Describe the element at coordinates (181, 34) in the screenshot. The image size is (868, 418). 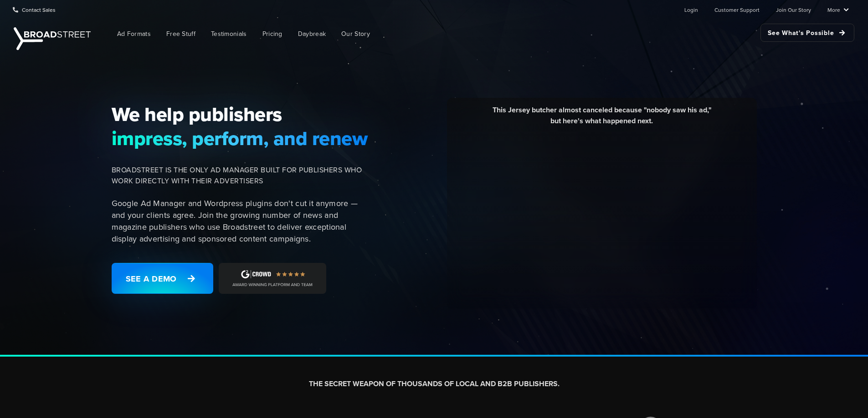
I see `a: Free Stuff` at that location.